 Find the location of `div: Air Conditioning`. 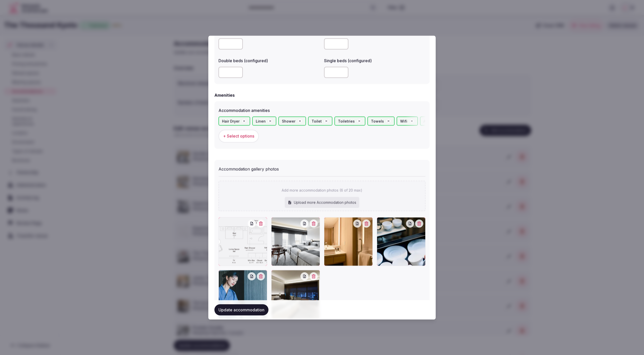

div: Air Conditioning is located at coordinates (441, 121).